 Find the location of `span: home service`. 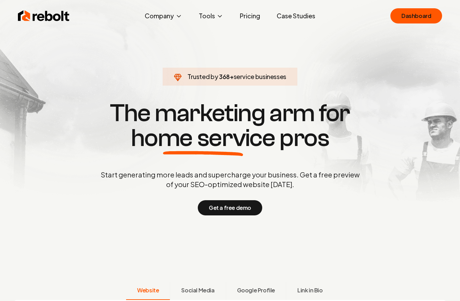

span: home service is located at coordinates (203, 138).